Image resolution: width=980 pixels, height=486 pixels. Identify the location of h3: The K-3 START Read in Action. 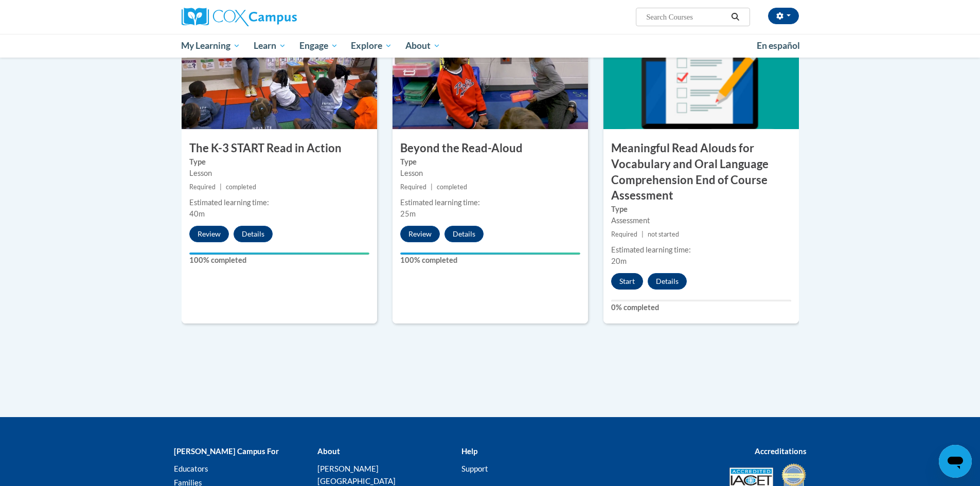
(279, 148).